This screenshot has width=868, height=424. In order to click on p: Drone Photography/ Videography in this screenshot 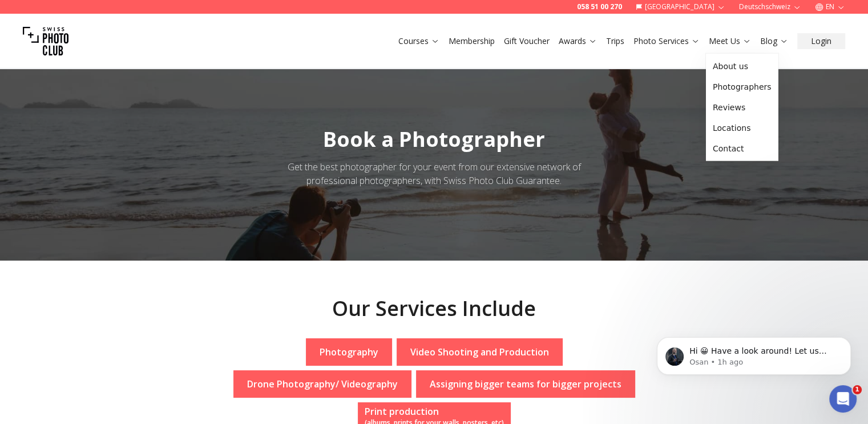, I will do `click(322, 384)`.